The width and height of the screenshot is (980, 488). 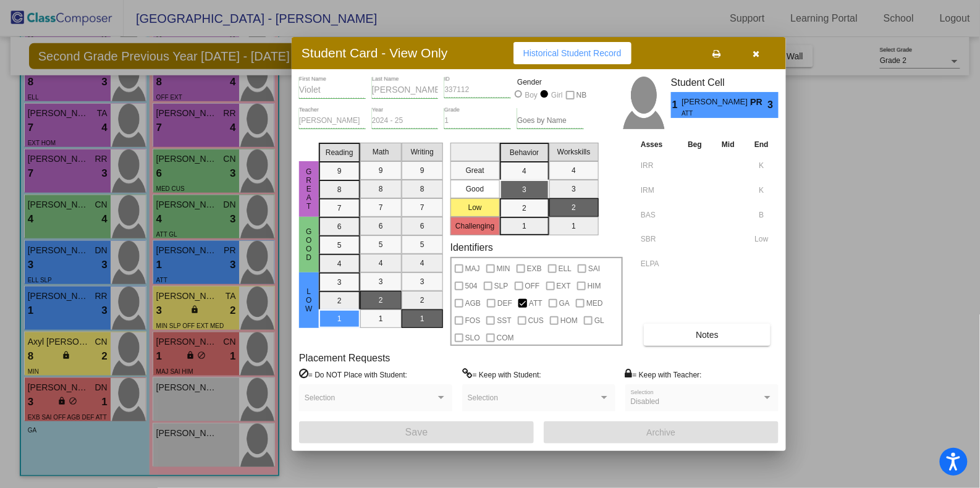 I want to click on label: = Keep with Teacher:, so click(x=663, y=375).